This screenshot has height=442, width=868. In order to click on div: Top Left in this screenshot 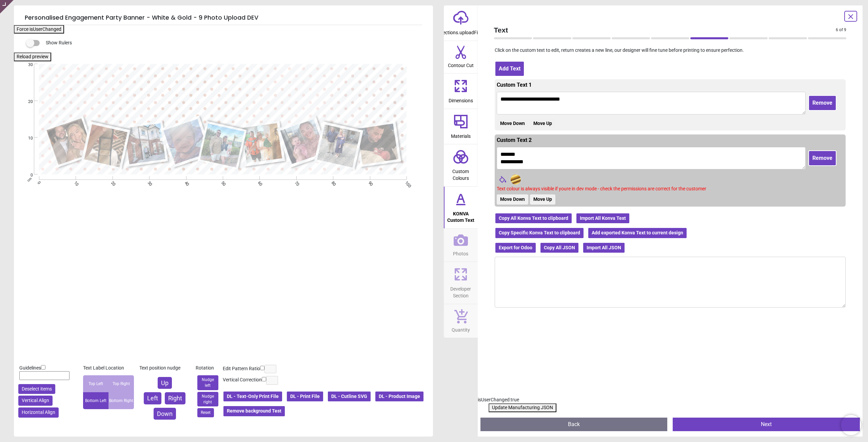, I will do `click(95, 384)`.